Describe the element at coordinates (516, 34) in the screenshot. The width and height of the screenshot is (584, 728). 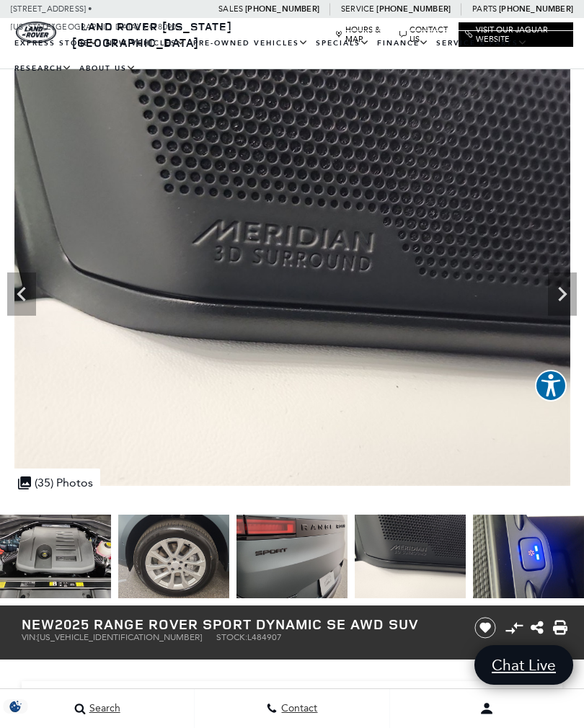
I see `a: Visit Our Jaguar Website` at that location.